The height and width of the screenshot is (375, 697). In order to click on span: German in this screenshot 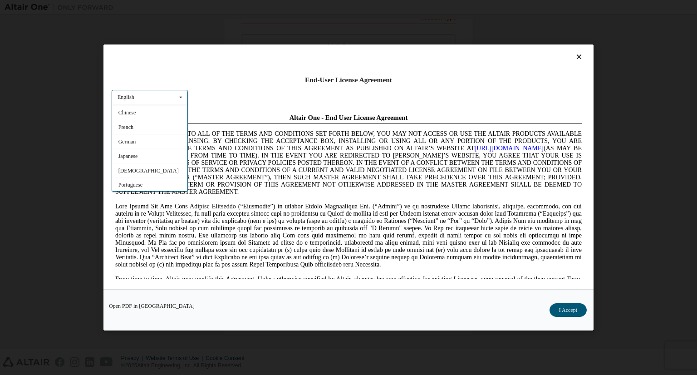, I will do `click(127, 142)`.